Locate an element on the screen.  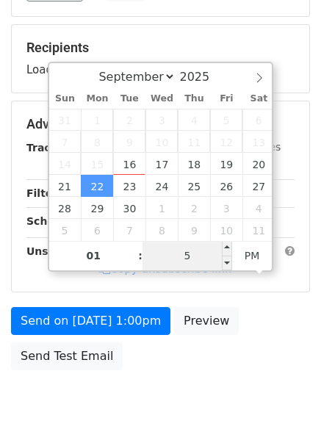
span: October 9, 2025 is located at coordinates (194, 230).